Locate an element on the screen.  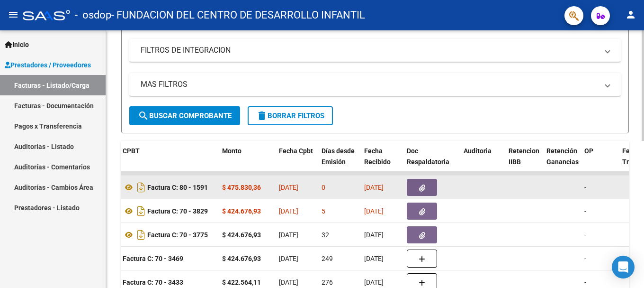
span: Retencion IIBB is located at coordinates (524, 156).